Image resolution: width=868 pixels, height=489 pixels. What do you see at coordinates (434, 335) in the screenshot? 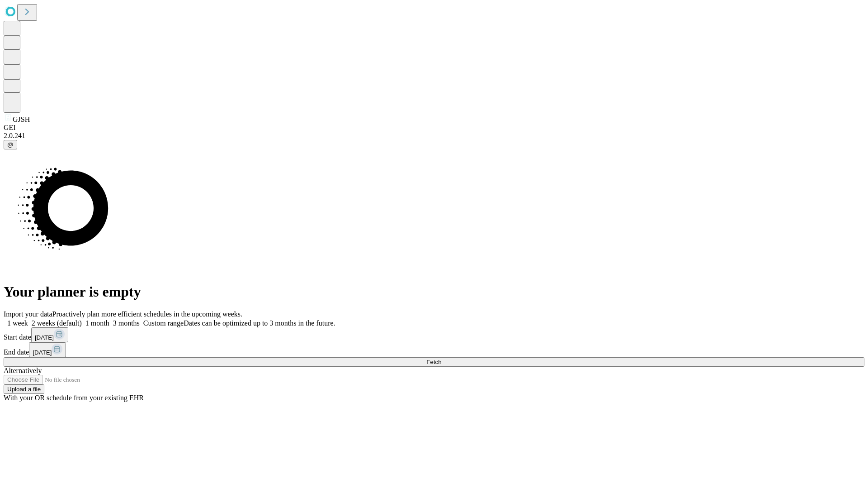
I see `div: Start date` at bounding box center [434, 335].